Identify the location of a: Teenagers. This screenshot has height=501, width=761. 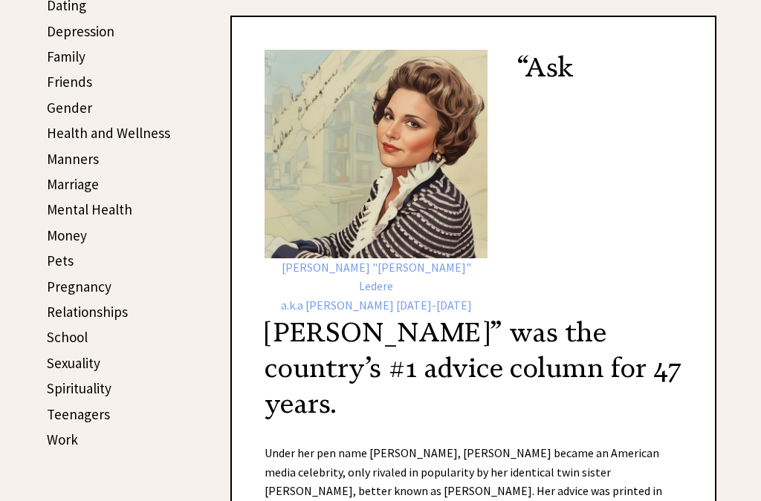
(78, 414).